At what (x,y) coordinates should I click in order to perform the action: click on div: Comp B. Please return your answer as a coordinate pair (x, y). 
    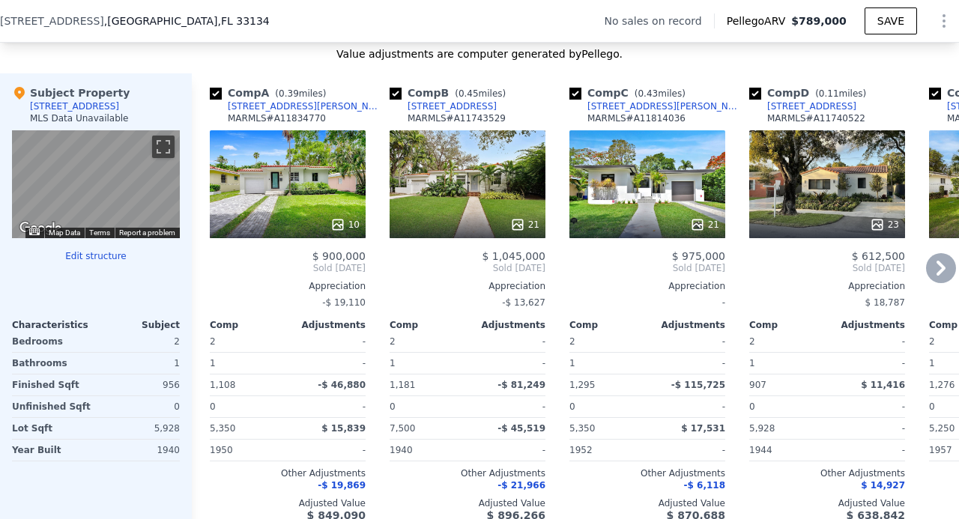
    Looking at the image, I should click on (450, 93).